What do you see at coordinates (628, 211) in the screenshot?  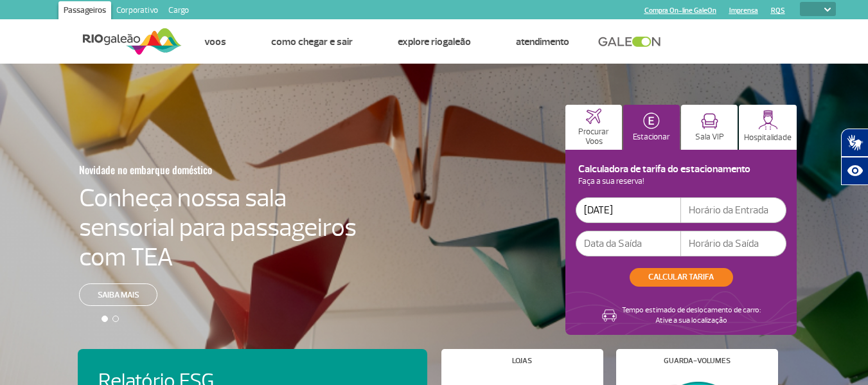 I see `input: Data de Entrada` at bounding box center [628, 211].